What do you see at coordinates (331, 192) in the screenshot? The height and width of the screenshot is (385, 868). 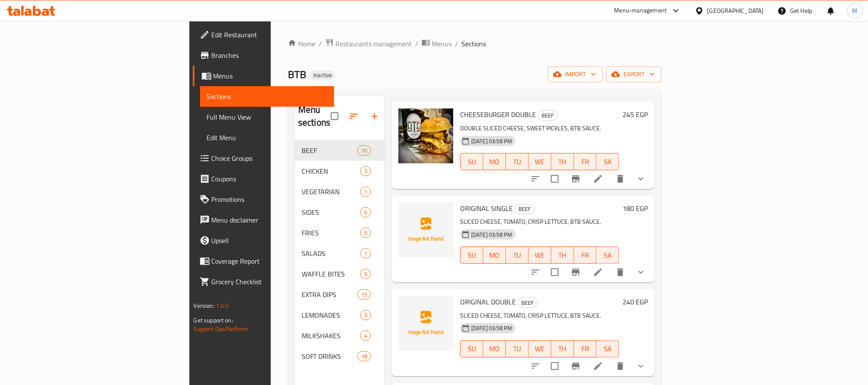 I see `div: VEGETARIAN` at bounding box center [331, 192].